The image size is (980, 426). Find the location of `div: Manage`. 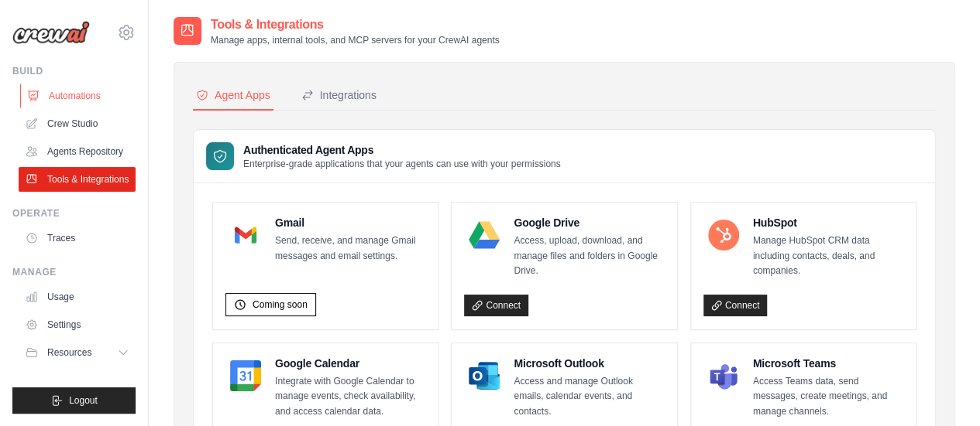

div: Manage is located at coordinates (74, 272).